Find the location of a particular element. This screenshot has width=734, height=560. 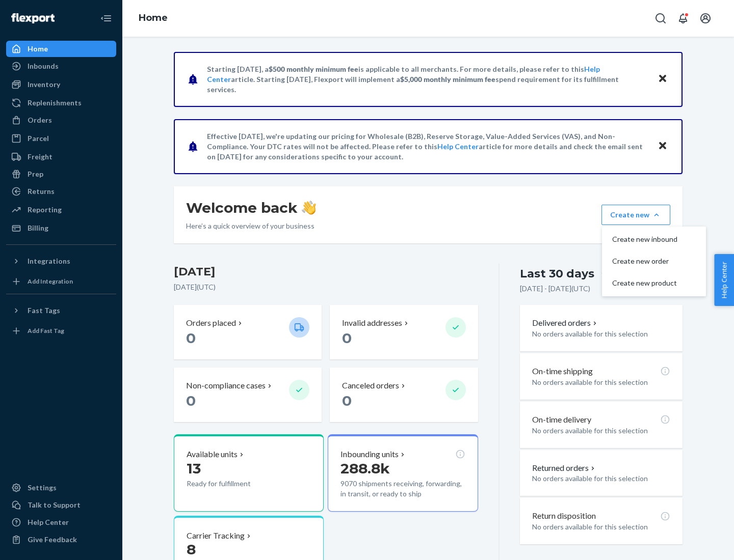

p: Ready for fulfillment is located at coordinates (234, 484).